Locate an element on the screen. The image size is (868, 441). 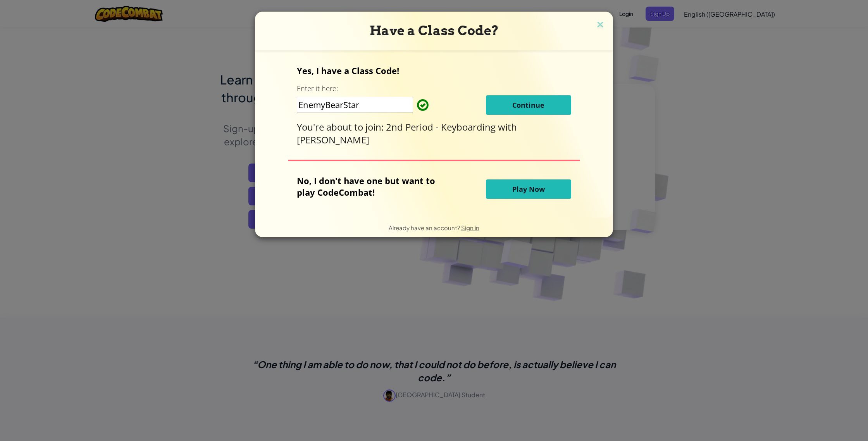
span: Already have an account? is located at coordinates (425, 227).